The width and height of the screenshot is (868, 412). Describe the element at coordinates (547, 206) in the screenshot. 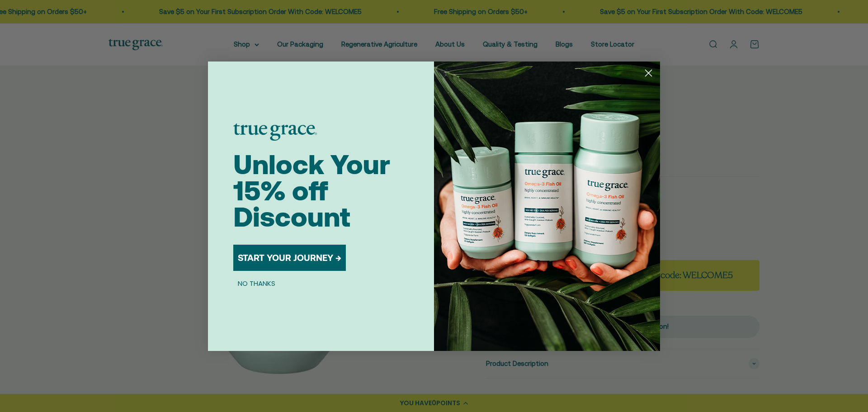

I see `img: 098727d5-50f8-4f9b-9554-844bb8da1403.jpeg` at that location.